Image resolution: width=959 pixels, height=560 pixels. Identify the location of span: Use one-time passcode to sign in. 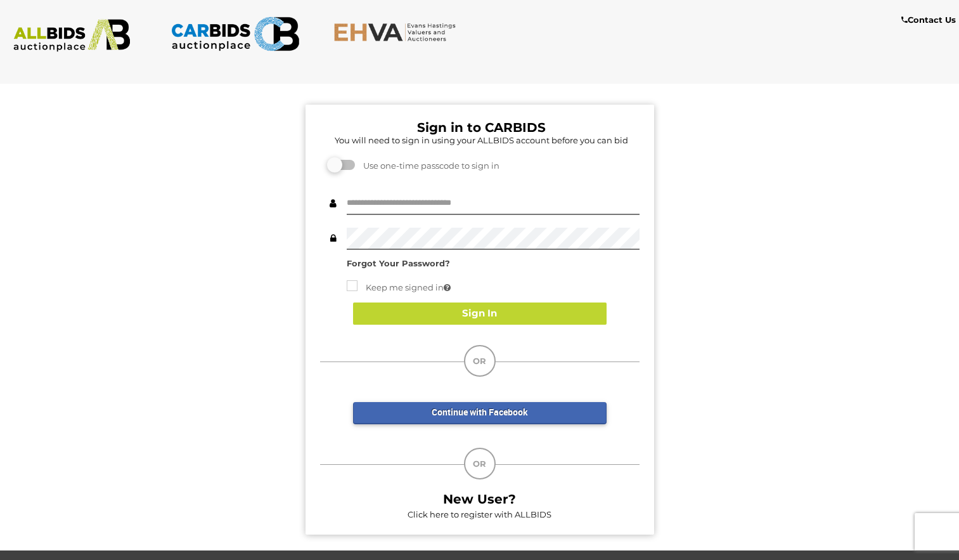
(428, 166).